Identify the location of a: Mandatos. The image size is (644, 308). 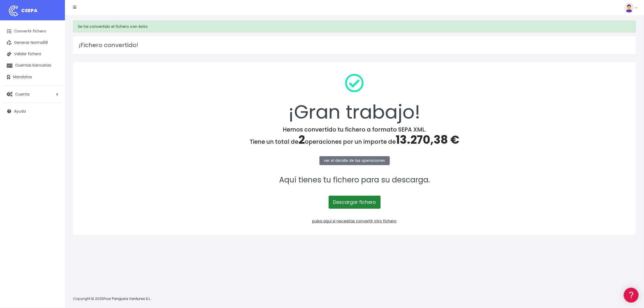
(32, 77).